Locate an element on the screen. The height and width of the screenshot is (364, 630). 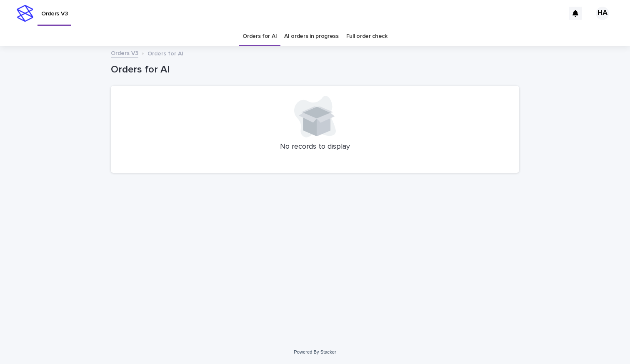
a: AI orders in progress is located at coordinates (311, 36).